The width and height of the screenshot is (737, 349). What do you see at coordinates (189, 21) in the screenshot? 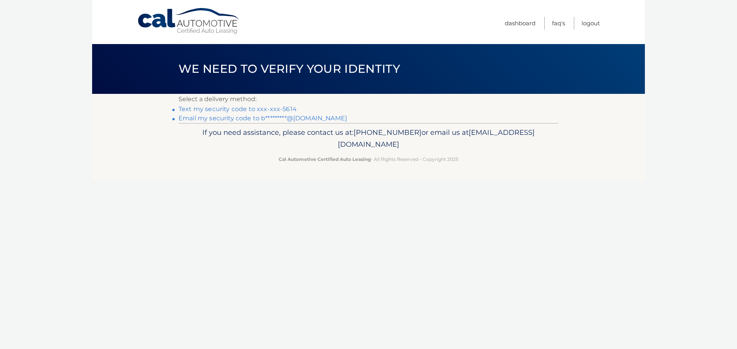
I see `a: Cal Automotive` at bounding box center [189, 21].